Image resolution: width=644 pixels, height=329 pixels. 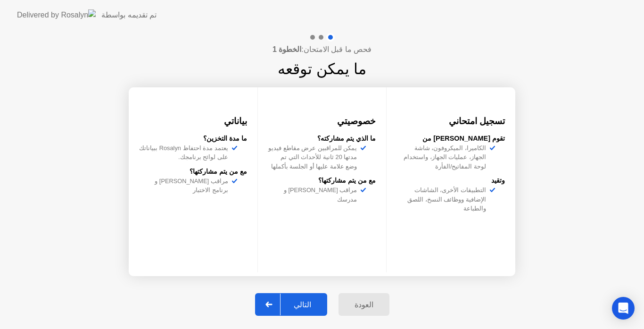 What do you see at coordinates (322, 50) in the screenshot?
I see `h4: فحص ما قبل الامتحان:` at bounding box center [322, 50].